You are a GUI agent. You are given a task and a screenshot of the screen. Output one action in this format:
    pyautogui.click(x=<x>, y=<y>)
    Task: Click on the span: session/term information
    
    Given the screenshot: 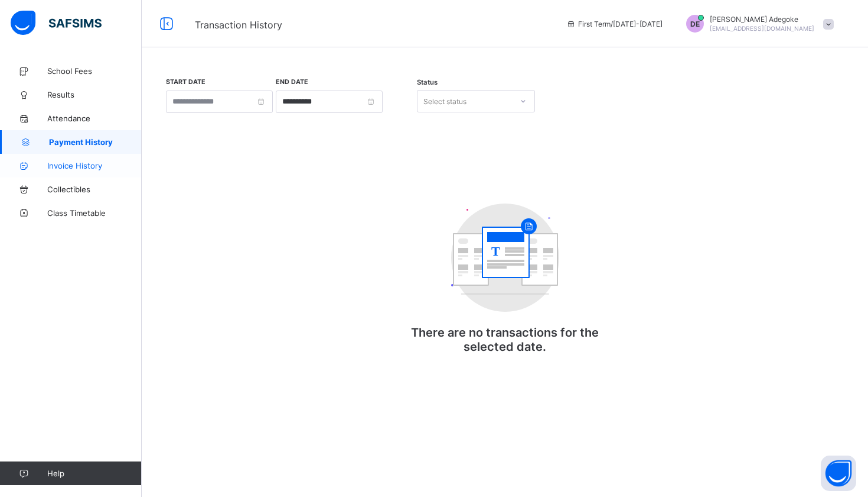 What is the action you would take?
    pyautogui.click(x=614, y=24)
    